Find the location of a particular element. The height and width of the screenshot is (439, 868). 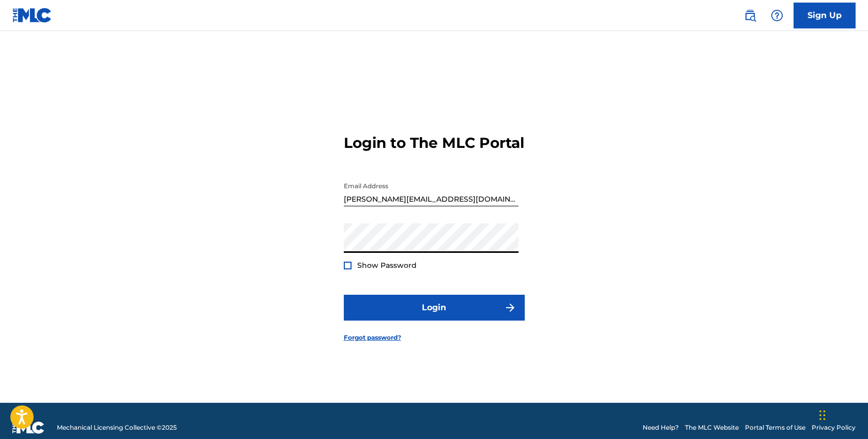

img: help is located at coordinates (777, 16).